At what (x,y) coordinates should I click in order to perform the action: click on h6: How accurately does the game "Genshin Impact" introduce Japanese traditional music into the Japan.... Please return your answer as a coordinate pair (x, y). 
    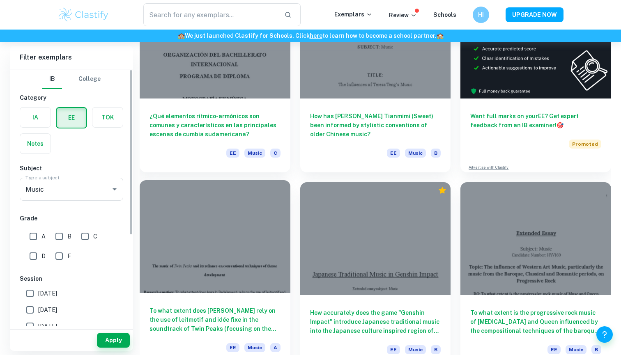
    Looking at the image, I should click on (375, 322).